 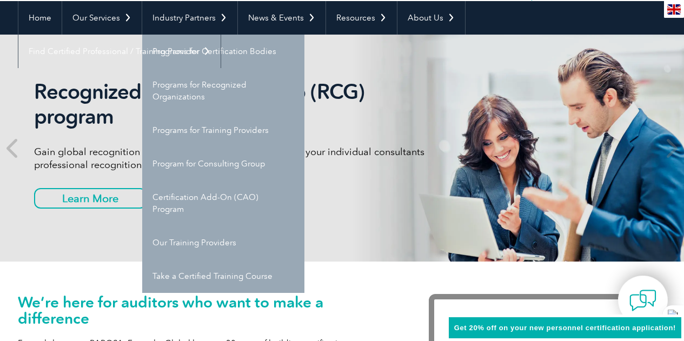 I want to click on img: en, so click(x=674, y=9).